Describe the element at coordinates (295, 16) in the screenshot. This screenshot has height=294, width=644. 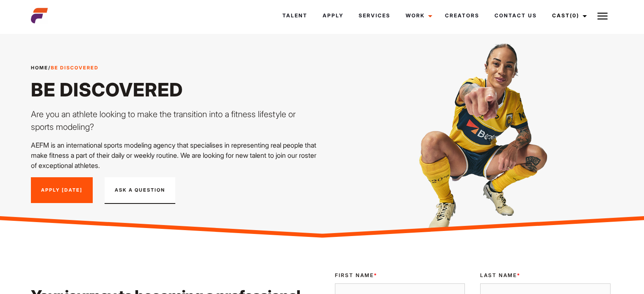
I see `a: Talent` at that location.